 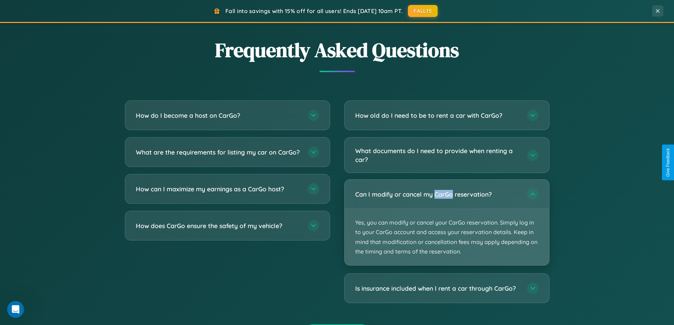 What do you see at coordinates (218, 189) in the screenshot?
I see `h3: How can I maximize my earnings as a CarGo host?` at bounding box center [218, 189].